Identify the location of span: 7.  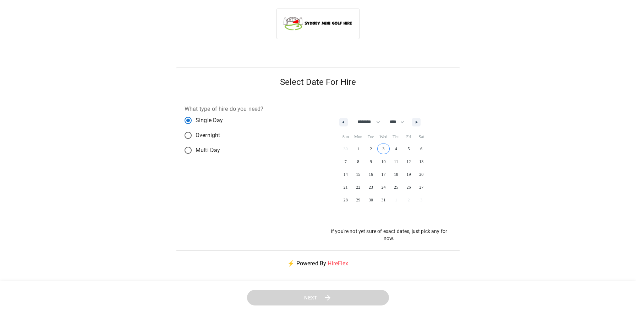
(346, 162).